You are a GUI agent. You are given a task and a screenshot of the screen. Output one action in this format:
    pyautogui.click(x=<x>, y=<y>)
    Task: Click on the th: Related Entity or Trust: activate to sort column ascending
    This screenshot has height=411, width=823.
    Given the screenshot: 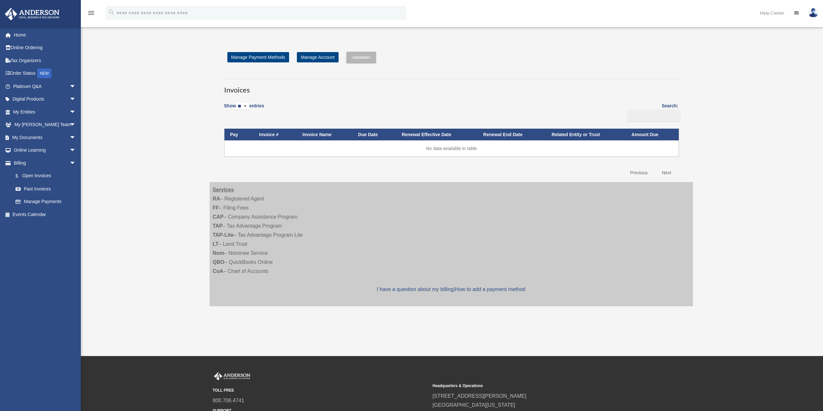 What is the action you would take?
    pyautogui.click(x=586, y=135)
    